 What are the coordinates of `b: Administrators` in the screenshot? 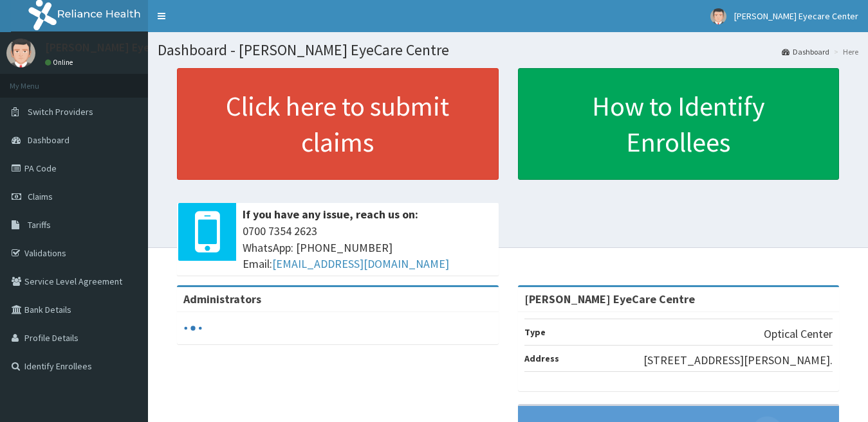 It's located at (222, 299).